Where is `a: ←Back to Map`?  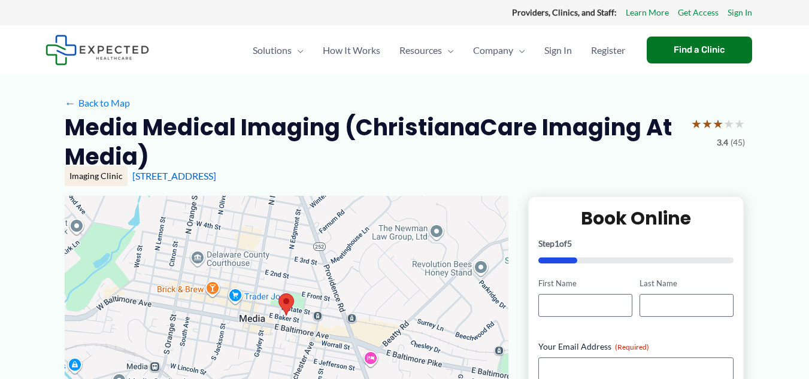 a: ←Back to Map is located at coordinates (97, 103).